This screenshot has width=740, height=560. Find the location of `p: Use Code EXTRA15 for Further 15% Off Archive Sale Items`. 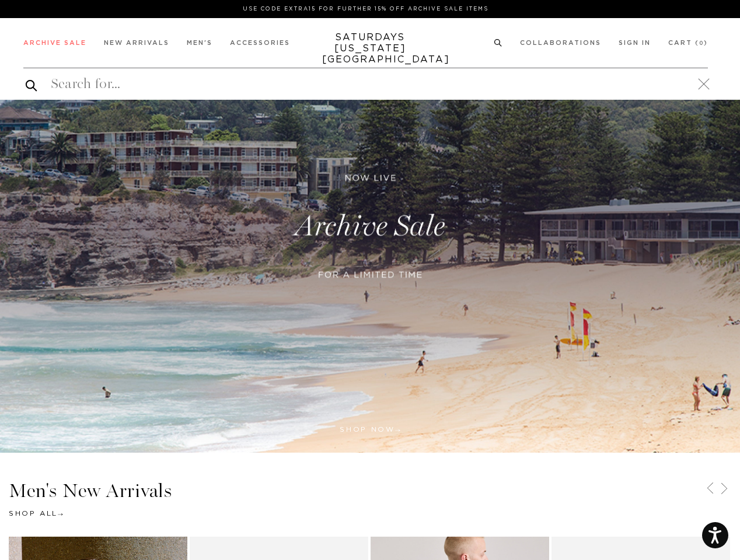

p: Use Code EXTRA15 for Further 15% Off Archive Sale Items is located at coordinates (365, 8).